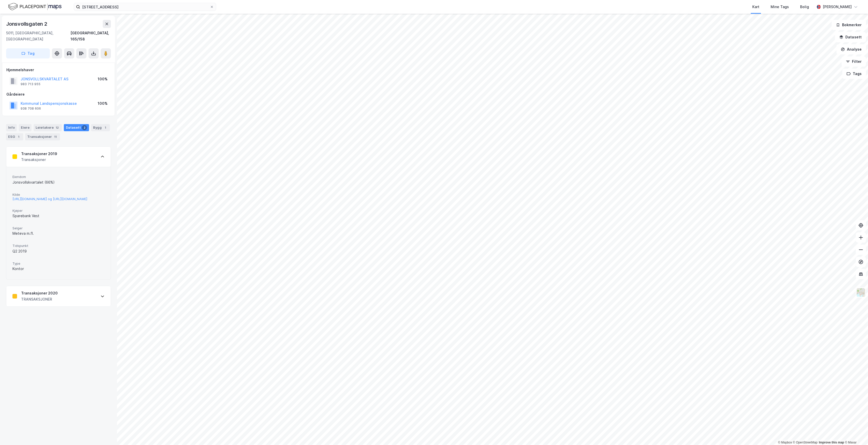  What do you see at coordinates (849, 25) in the screenshot?
I see `button: Bokmerker` at bounding box center [849, 25].